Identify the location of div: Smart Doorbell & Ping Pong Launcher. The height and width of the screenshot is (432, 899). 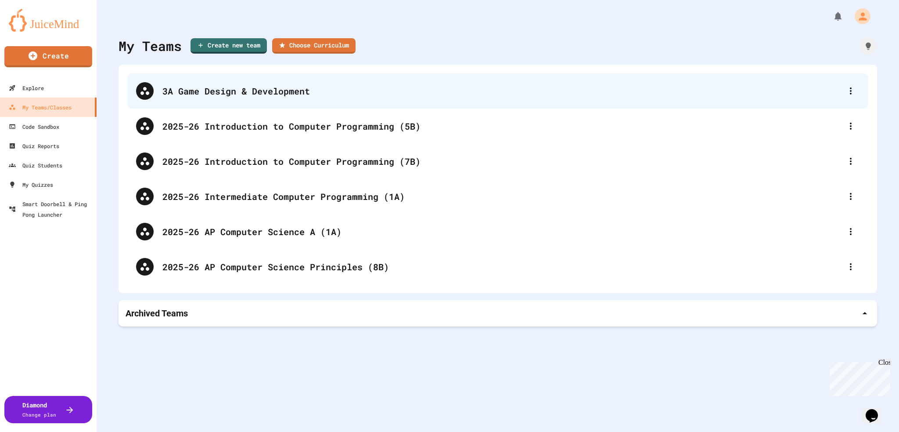
(51, 209).